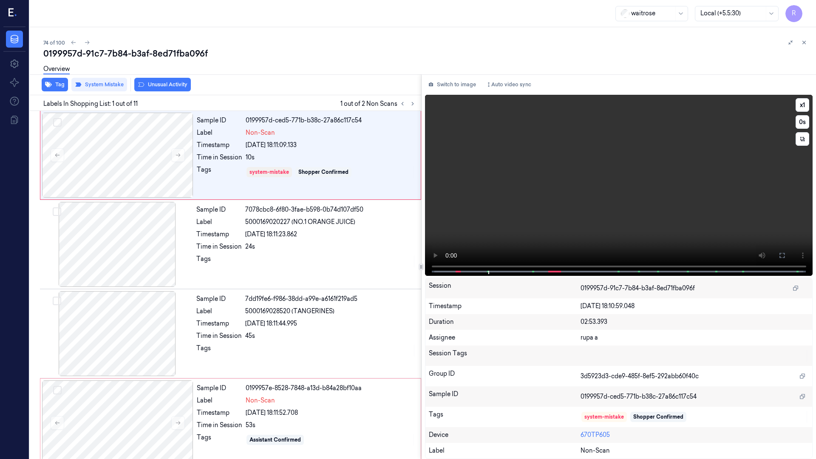 The height and width of the screenshot is (459, 816). I want to click on button: Tag, so click(55, 85).